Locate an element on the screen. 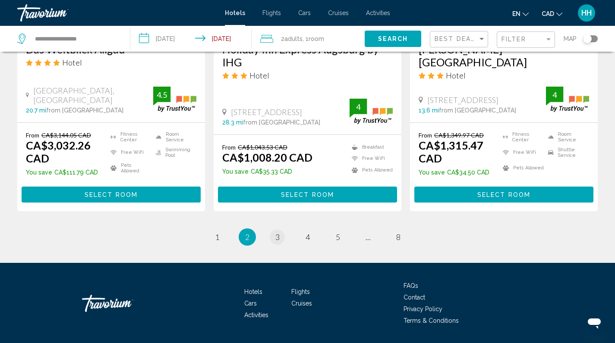  span: , 1 is located at coordinates (313, 39).